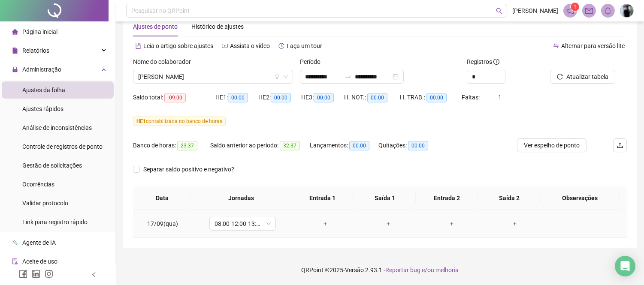 This screenshot has height=285, width=644. What do you see at coordinates (551, 145) in the screenshot?
I see `span: Ver espelho de ponto` at bounding box center [551, 145].